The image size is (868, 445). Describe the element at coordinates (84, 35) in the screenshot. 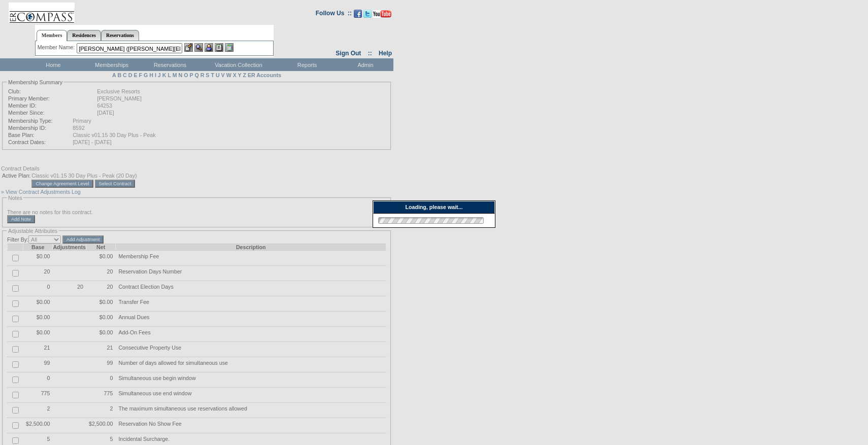

I see `a: Residences` at that location.